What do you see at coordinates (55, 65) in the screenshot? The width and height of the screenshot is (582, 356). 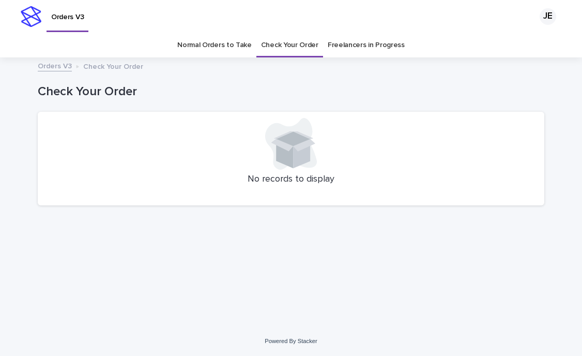 I see `a: Orders V3` at bounding box center [55, 65].